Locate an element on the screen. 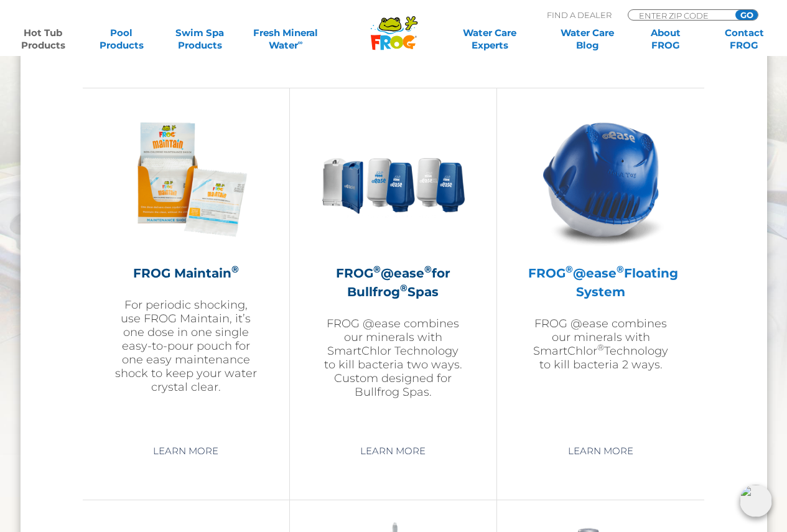 The image size is (787, 532). h2: FROG Maintain is located at coordinates (186, 273).